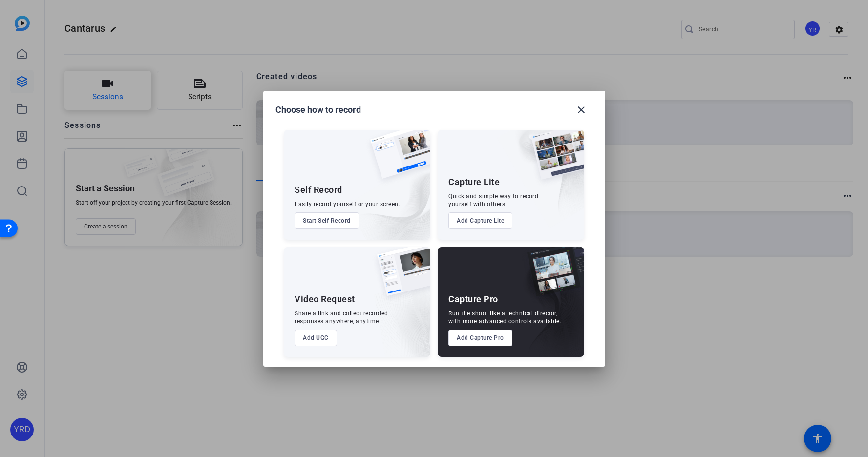  Describe the element at coordinates (318, 109) in the screenshot. I see `h1: Choose how to record` at that location.